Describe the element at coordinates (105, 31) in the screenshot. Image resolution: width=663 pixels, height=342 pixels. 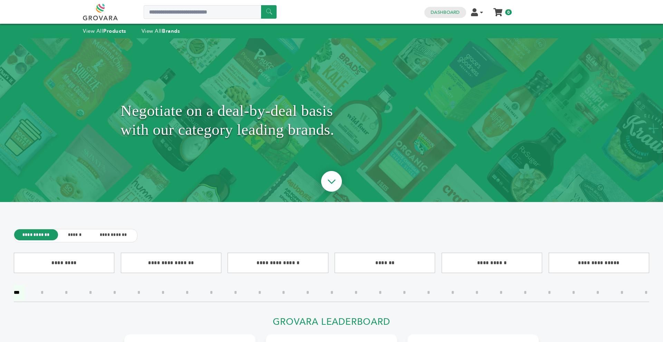
I see `a: View AllProducts` at that location.